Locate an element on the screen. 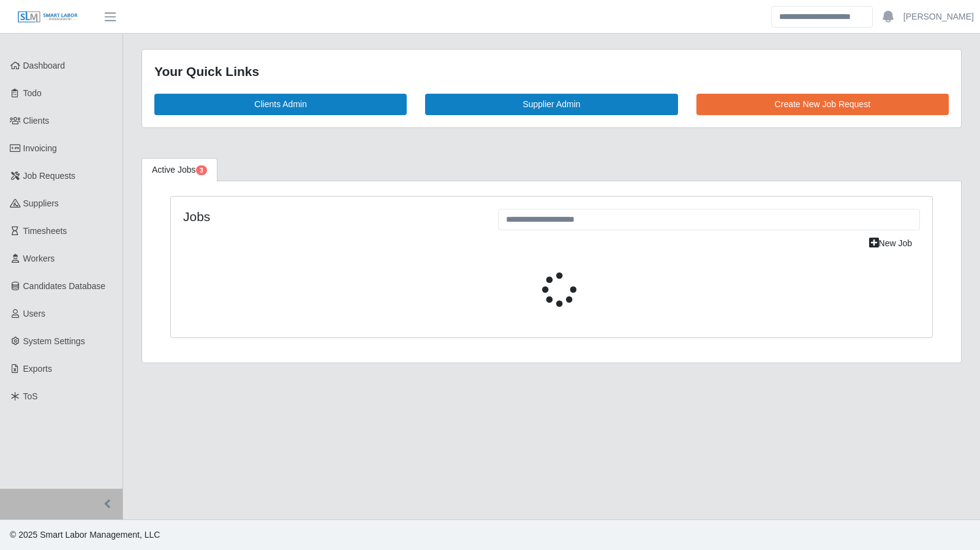 This screenshot has height=550, width=980. a: Clients Admin is located at coordinates (281, 104).